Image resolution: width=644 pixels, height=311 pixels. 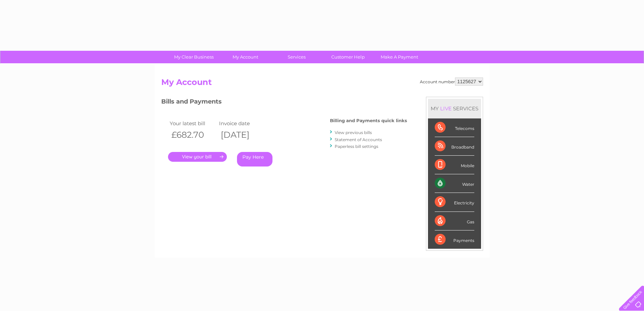 What do you see at coordinates (455, 108) in the screenshot?
I see `div: MY SERVICES` at bounding box center [455, 108].